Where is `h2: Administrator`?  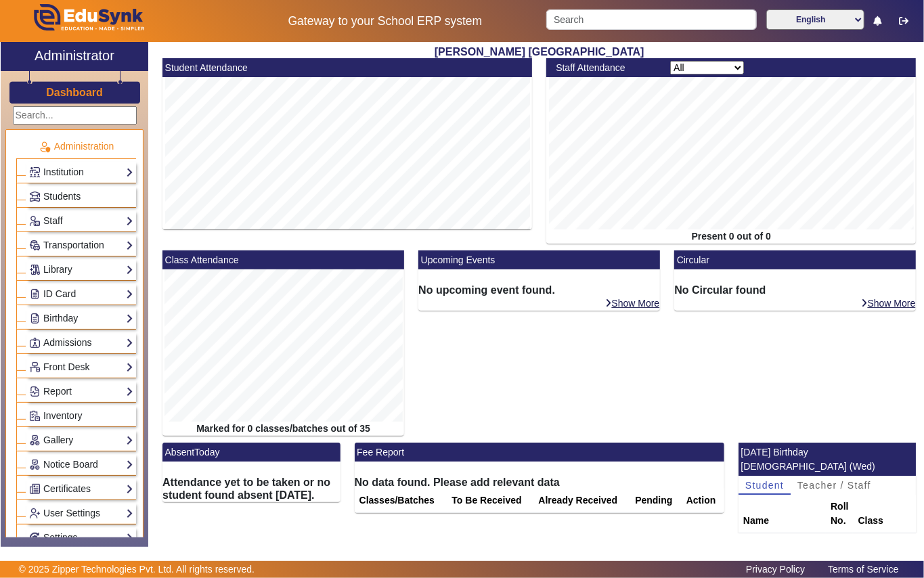 h2: Administrator is located at coordinates (75, 55).